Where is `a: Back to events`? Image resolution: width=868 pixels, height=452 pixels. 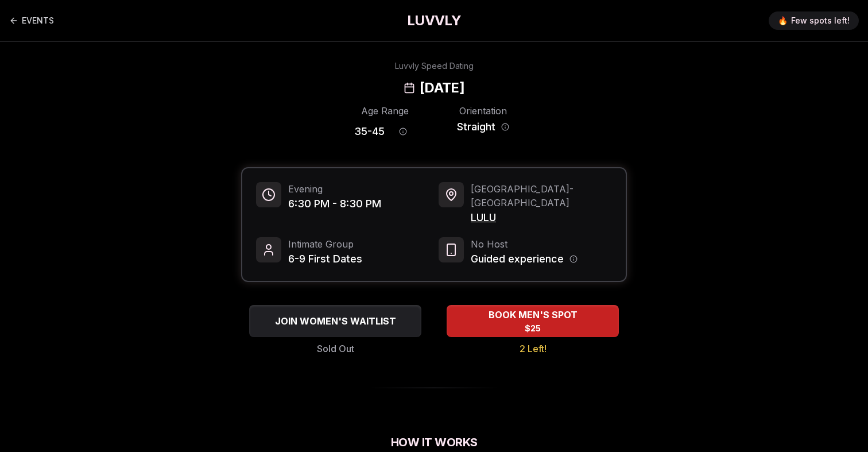 a: Back to events is located at coordinates (32, 20).